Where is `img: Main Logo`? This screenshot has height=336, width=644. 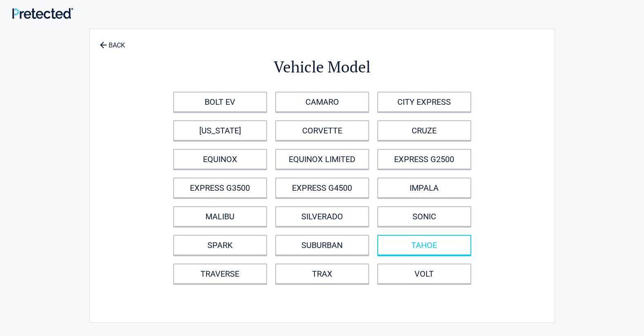
img: Main Logo is located at coordinates (42, 13).